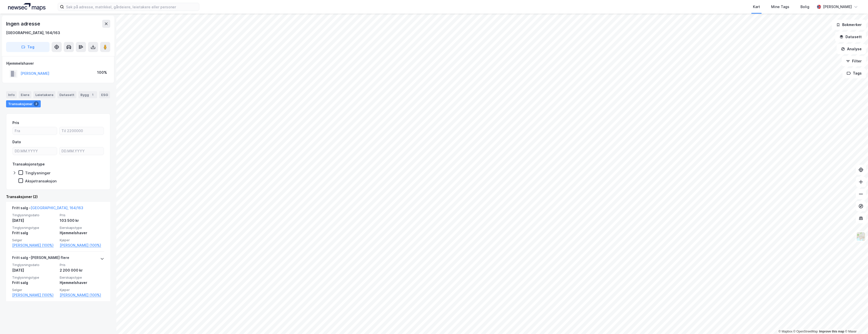 This screenshot has width=868, height=334. Describe the element at coordinates (850, 37) in the screenshot. I see `button: Datasett` at that location.